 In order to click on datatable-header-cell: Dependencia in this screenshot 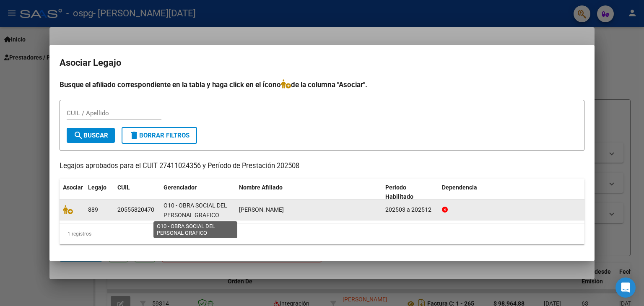, I will do `click(511, 192)`.